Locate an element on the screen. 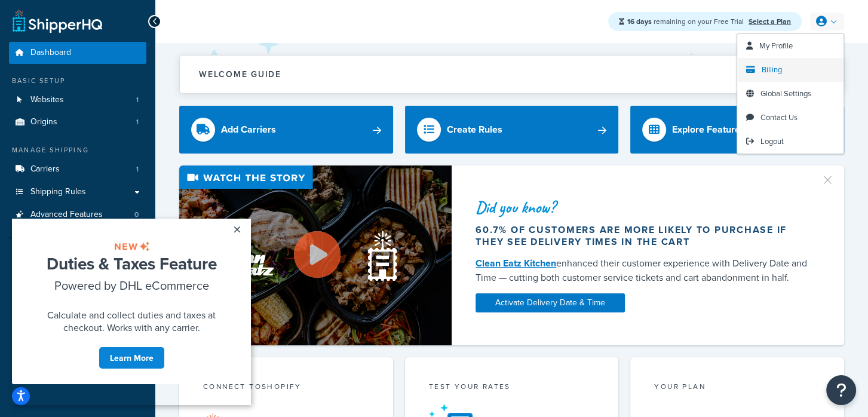 This screenshot has height=417, width=868. span: Carriers is located at coordinates (45, 169).